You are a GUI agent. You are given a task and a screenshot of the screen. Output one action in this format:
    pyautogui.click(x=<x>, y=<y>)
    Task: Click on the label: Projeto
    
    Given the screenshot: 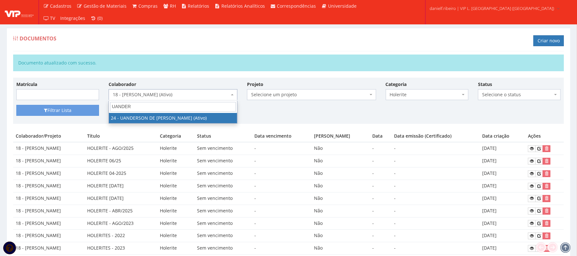 What is the action you would take?
    pyautogui.click(x=255, y=84)
    